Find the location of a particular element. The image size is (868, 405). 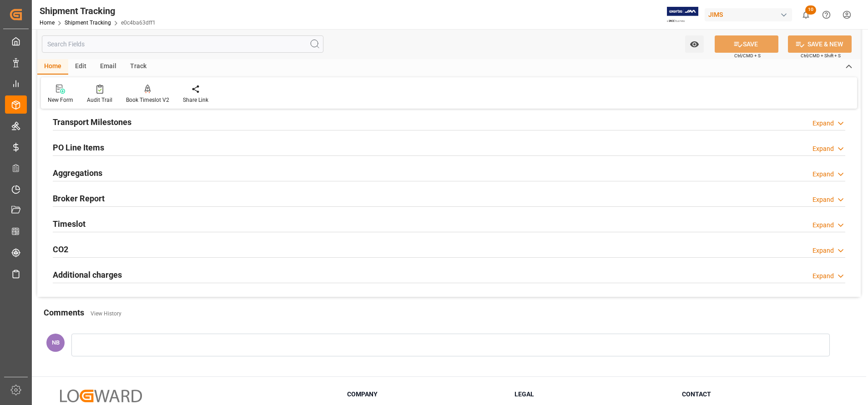

button: JIMS is located at coordinates (750, 15).